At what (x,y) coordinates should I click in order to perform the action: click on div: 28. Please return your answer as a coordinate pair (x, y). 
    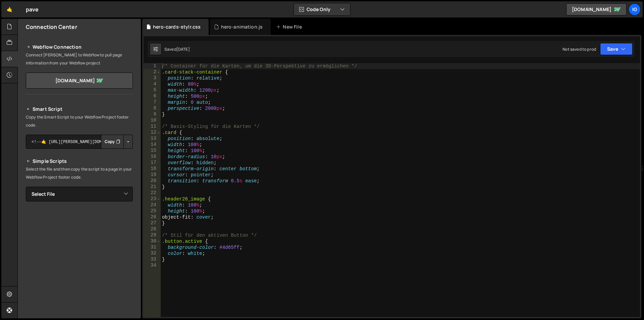
    Looking at the image, I should click on (152, 229).